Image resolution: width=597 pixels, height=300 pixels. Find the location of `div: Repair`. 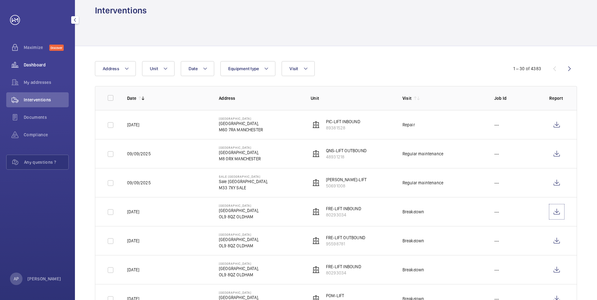

div: Repair is located at coordinates (408, 125).